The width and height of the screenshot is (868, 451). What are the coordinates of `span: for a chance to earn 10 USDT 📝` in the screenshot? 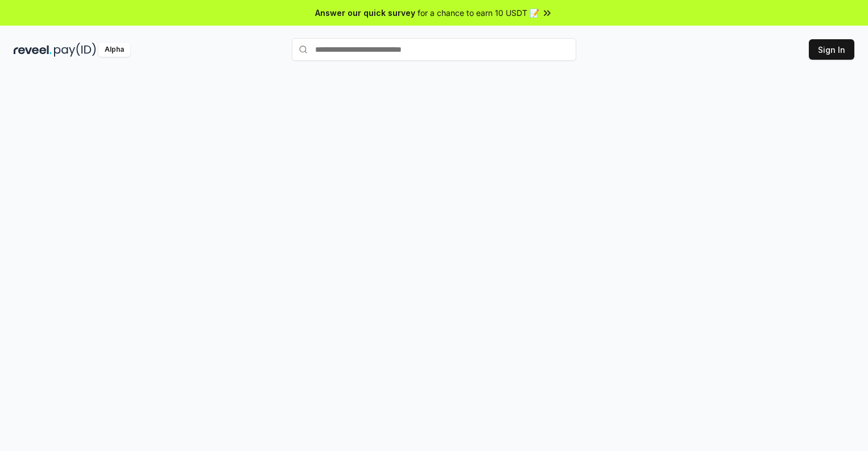 It's located at (478, 13).